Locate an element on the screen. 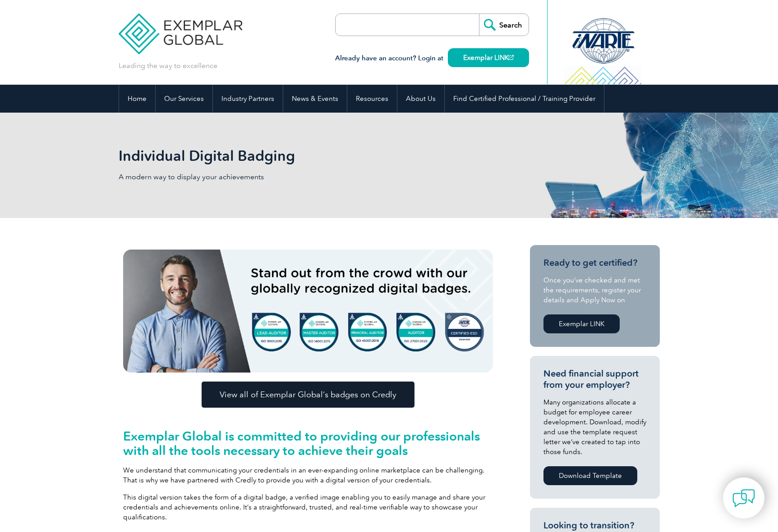 The height and width of the screenshot is (532, 778). a: Our Services is located at coordinates (184, 99).